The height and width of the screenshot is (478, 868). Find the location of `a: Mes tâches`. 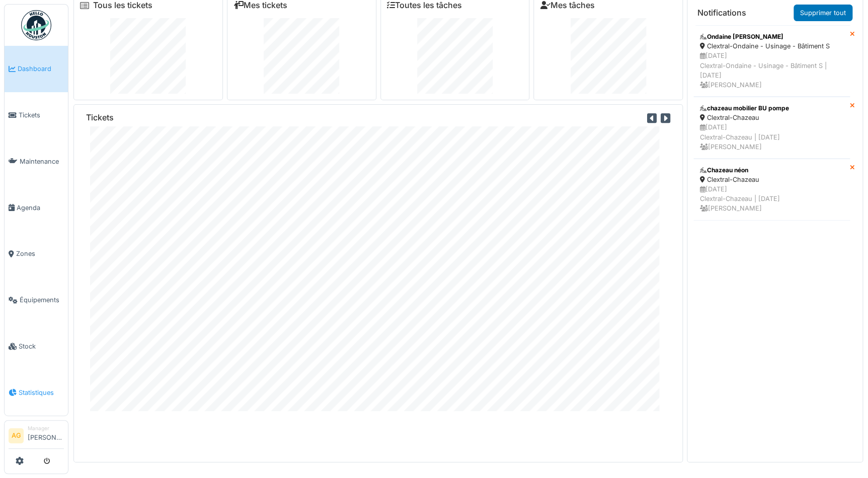

a: Mes tâches is located at coordinates (567, 5).